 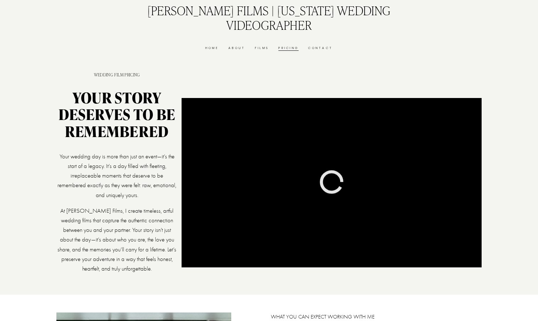 What do you see at coordinates (288, 48) in the screenshot?
I see `a: Pricing` at bounding box center [288, 48].